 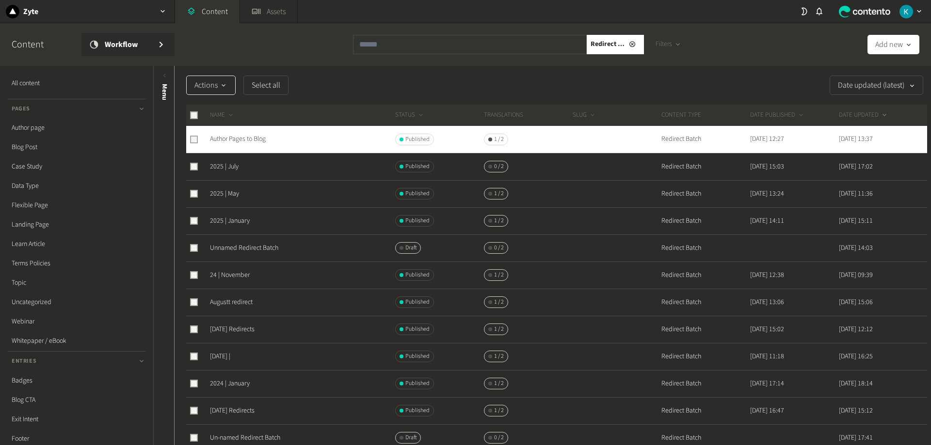 What do you see at coordinates (13, 12) in the screenshot?
I see `img: Zyte` at bounding box center [13, 12].